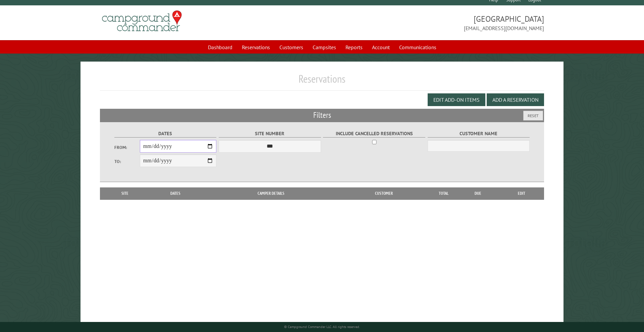  Describe the element at coordinates (456, 100) in the screenshot. I see `button: Edit Add-on Items` at that location.